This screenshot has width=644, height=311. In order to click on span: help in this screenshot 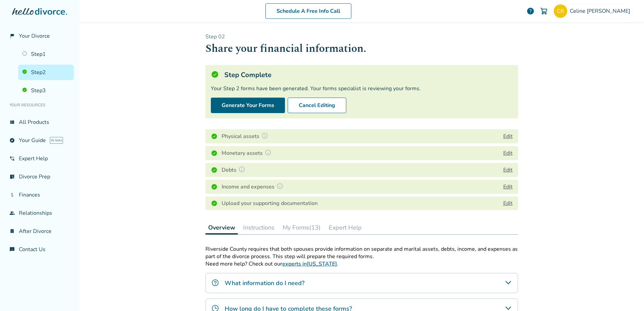, I will do `click(530, 11)`.